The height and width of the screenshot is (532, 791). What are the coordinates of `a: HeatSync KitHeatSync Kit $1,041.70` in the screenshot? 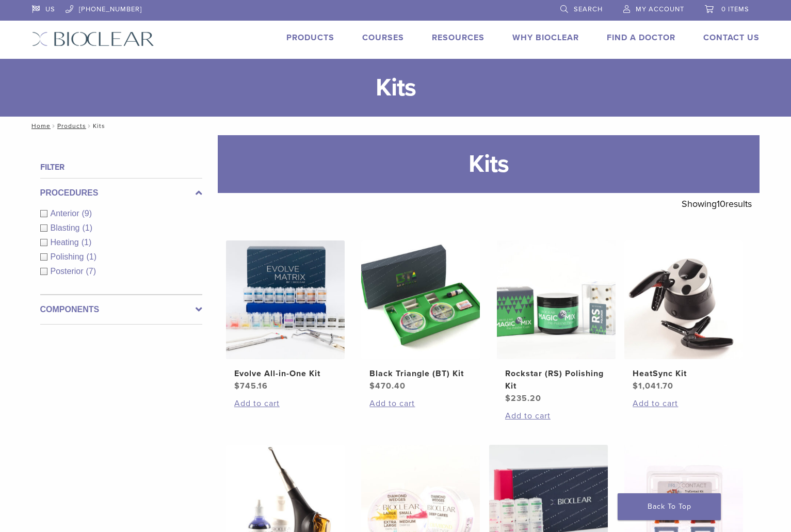 It's located at (684, 316).